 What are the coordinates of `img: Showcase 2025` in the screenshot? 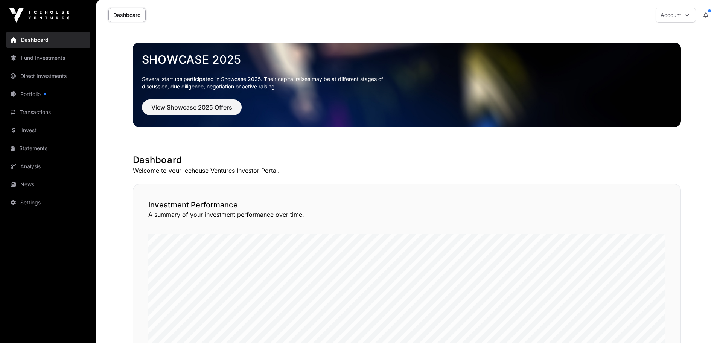 It's located at (407, 85).